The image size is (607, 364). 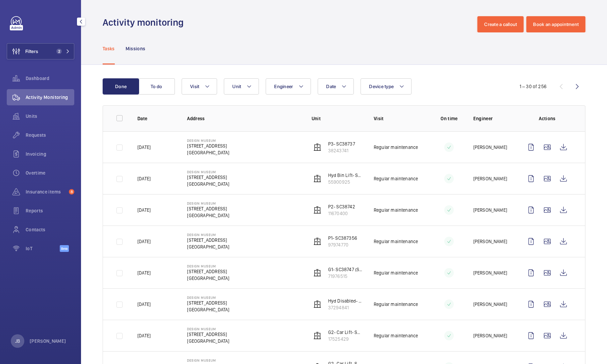 What do you see at coordinates (337, 118) in the screenshot?
I see `p: Unit` at bounding box center [337, 118].